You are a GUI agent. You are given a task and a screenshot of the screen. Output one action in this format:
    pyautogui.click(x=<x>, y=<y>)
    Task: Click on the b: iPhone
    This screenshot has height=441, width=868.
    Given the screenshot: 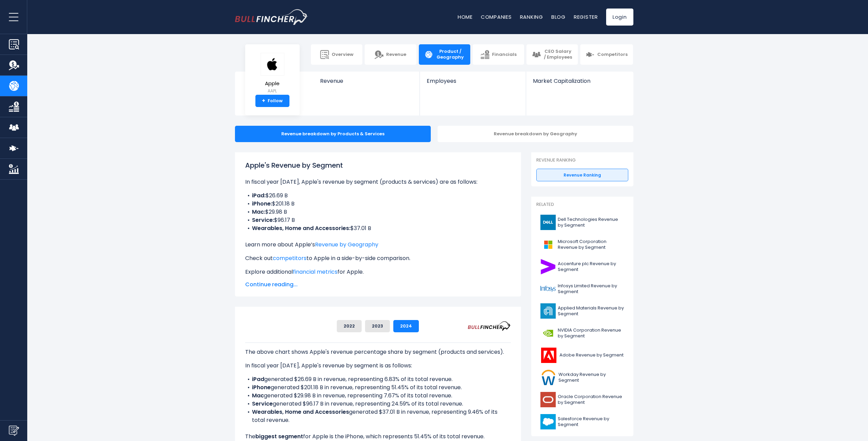 What is the action you would take?
    pyautogui.click(x=261, y=387)
    